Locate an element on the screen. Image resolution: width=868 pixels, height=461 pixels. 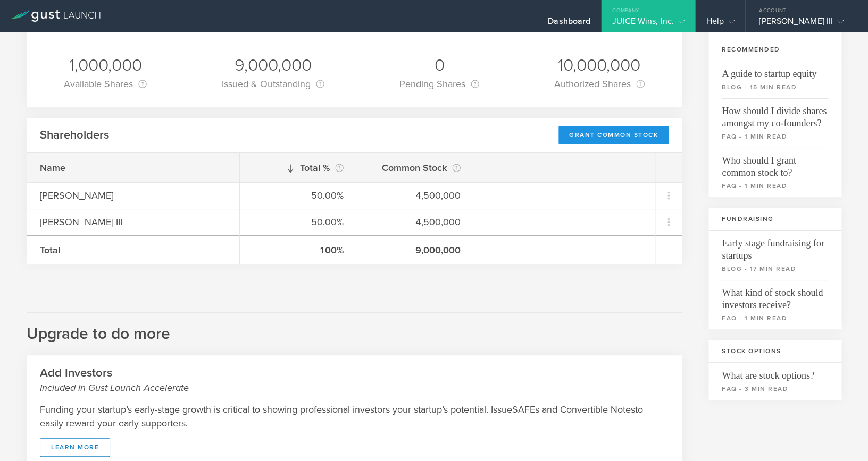
a: What are stock options?faq - 3 min read is located at coordinates (774, 381).